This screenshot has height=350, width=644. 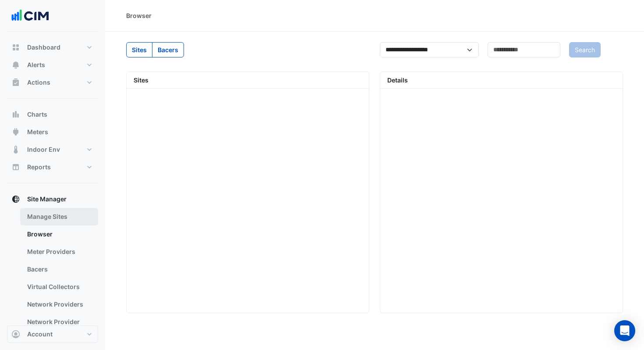 What do you see at coordinates (39, 167) in the screenshot?
I see `span: Reports` at bounding box center [39, 167].